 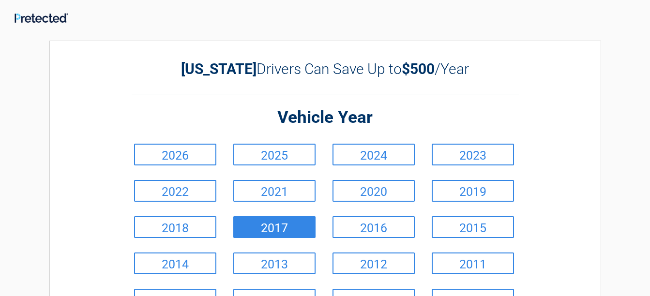 I want to click on a: 2013, so click(x=274, y=263).